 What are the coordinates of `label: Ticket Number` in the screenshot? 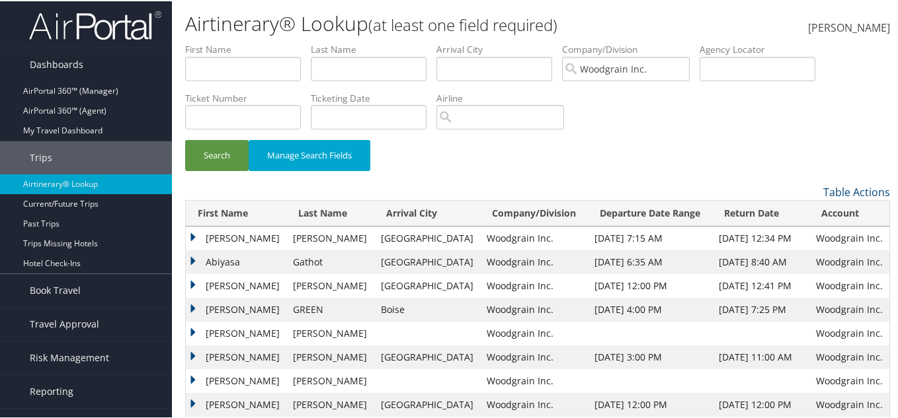 It's located at (248, 97).